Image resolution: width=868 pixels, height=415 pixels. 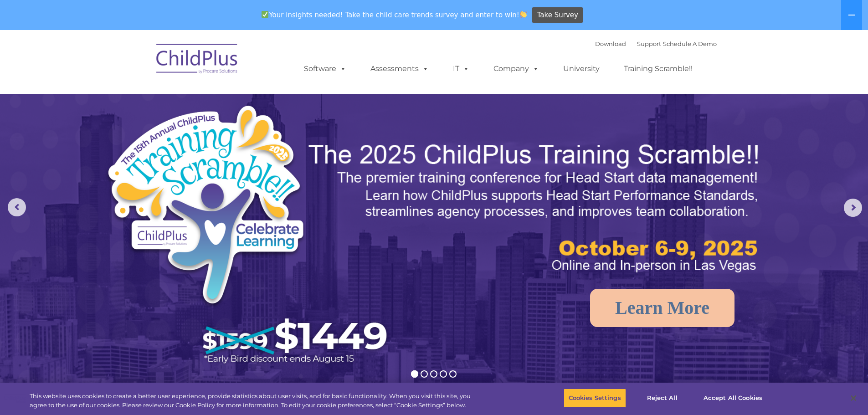 I want to click on a: Assessments, so click(x=400, y=69).